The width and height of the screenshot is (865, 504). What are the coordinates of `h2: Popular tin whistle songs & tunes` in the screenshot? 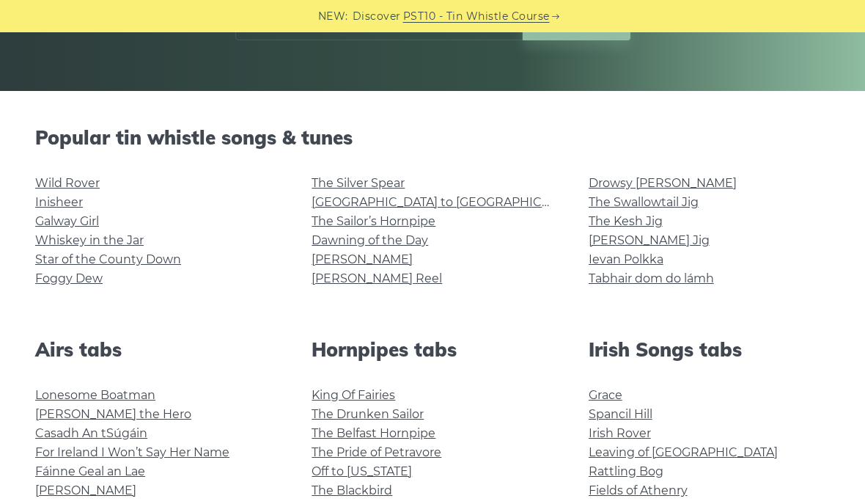 It's located at (433, 137).